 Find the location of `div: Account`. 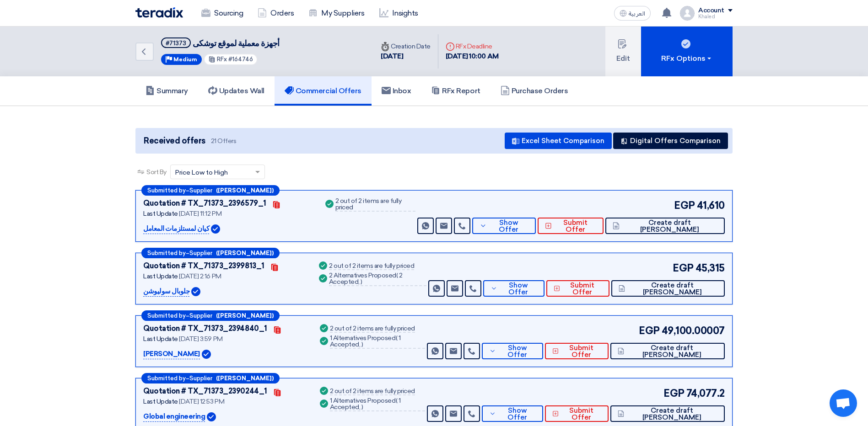

div: Account is located at coordinates (711, 11).